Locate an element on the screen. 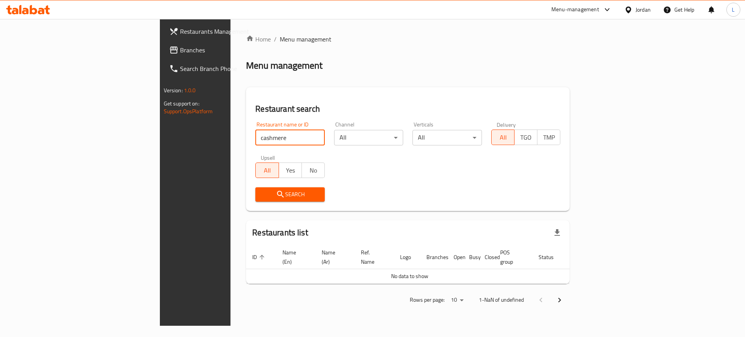  button: TMP is located at coordinates (549, 137).